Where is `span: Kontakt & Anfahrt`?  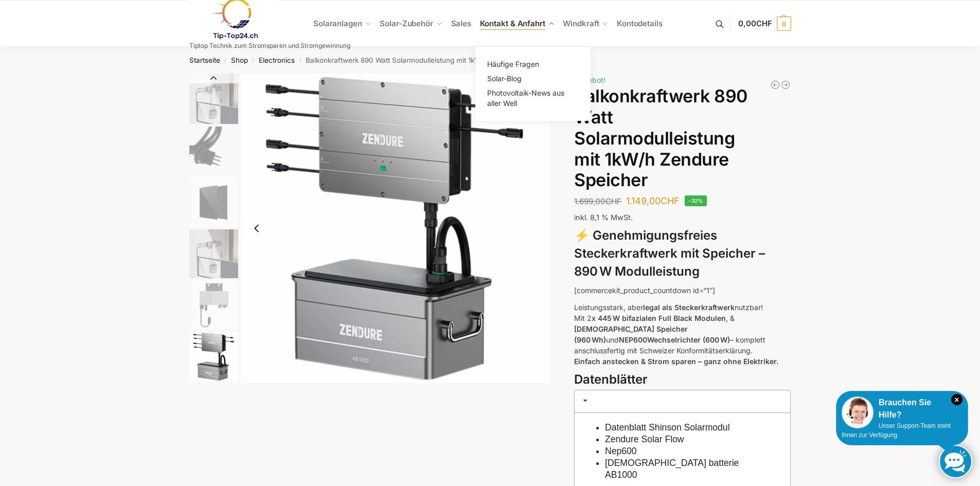 span: Kontakt & Anfahrt is located at coordinates (512, 23).